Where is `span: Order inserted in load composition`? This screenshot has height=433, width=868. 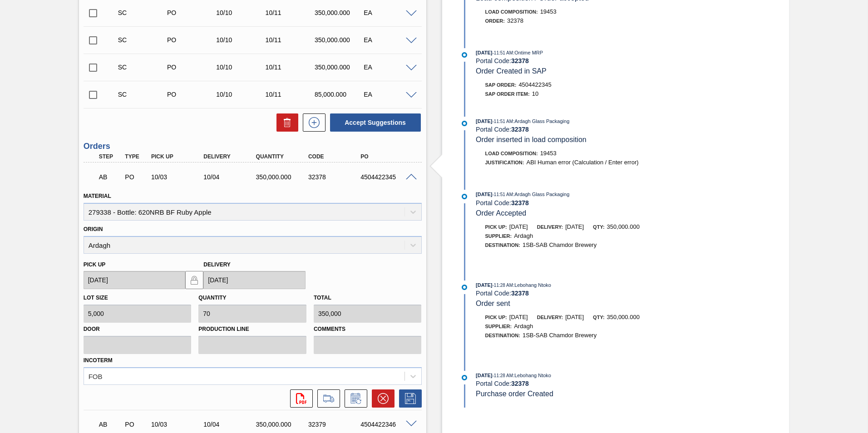
span: Order inserted in load composition is located at coordinates (531, 139).